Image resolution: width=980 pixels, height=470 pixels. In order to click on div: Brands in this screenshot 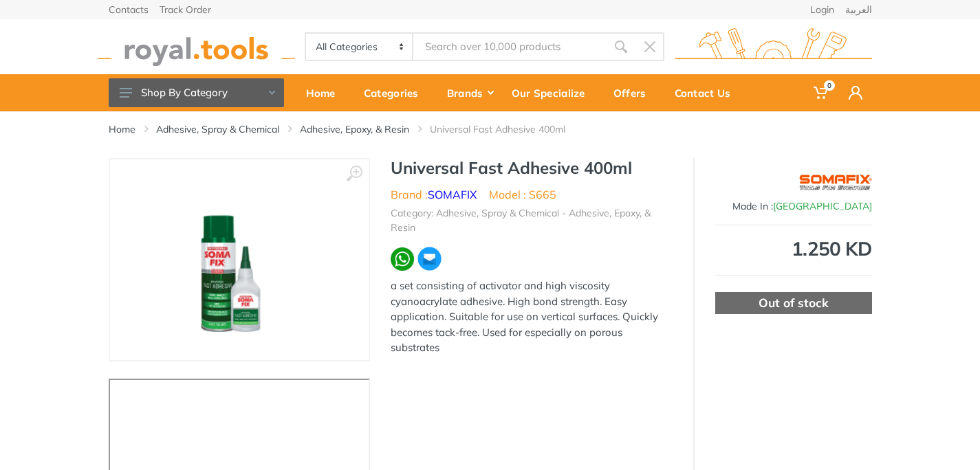, I will do `click(469, 93)`.